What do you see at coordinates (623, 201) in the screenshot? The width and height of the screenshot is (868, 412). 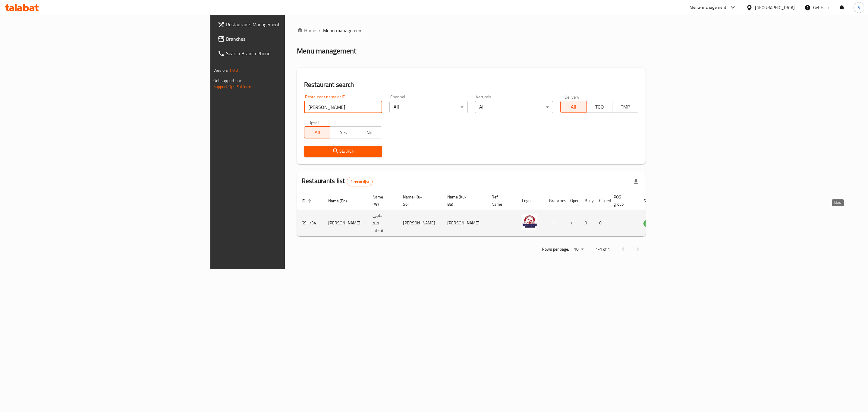 I see `span: POS group` at bounding box center [623, 201].